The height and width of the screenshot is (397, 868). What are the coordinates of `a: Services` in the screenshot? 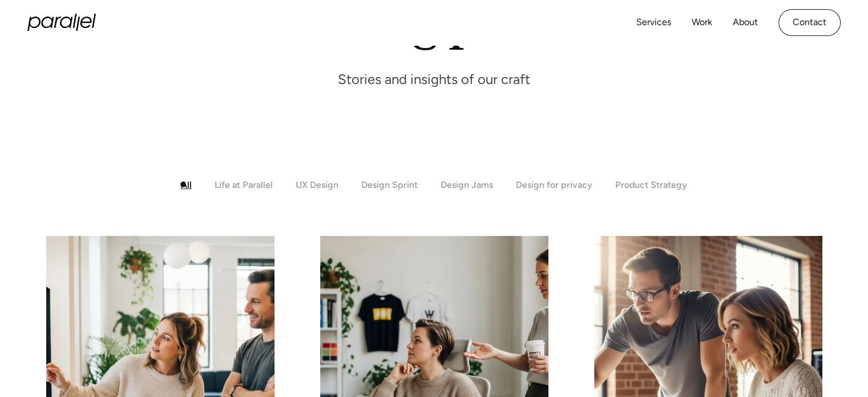 It's located at (654, 22).